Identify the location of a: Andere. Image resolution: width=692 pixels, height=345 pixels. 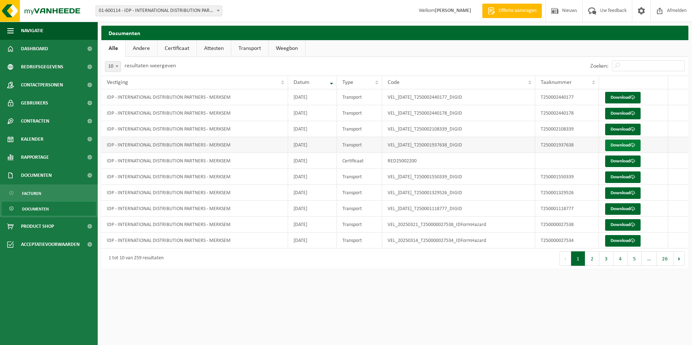
(141, 48).